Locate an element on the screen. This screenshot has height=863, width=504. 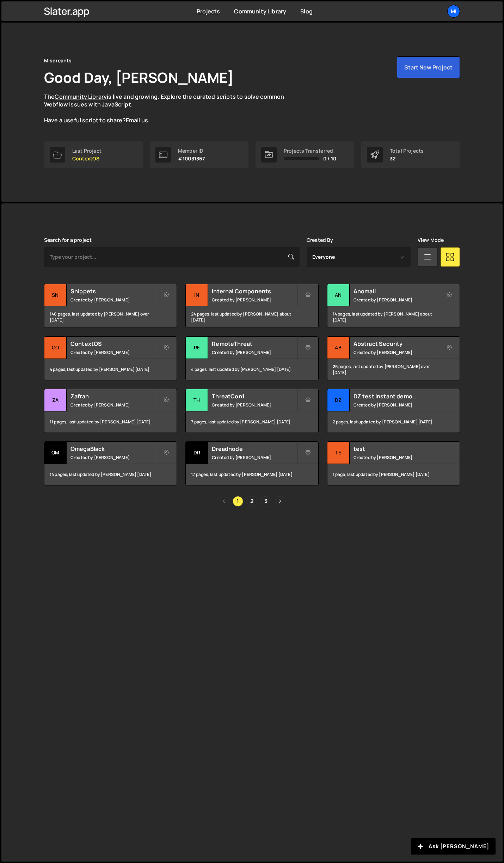
p: ContextOS is located at coordinates (86, 158).